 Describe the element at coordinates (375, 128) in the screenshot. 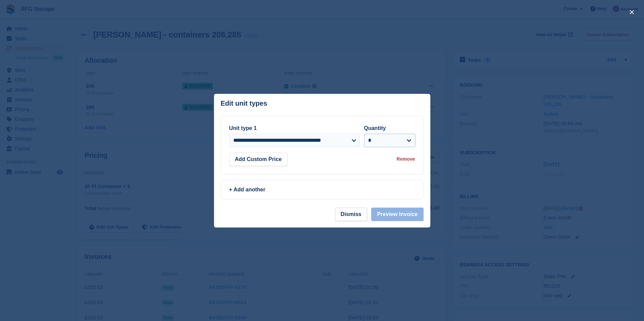

I see `label: Quantity` at that location.